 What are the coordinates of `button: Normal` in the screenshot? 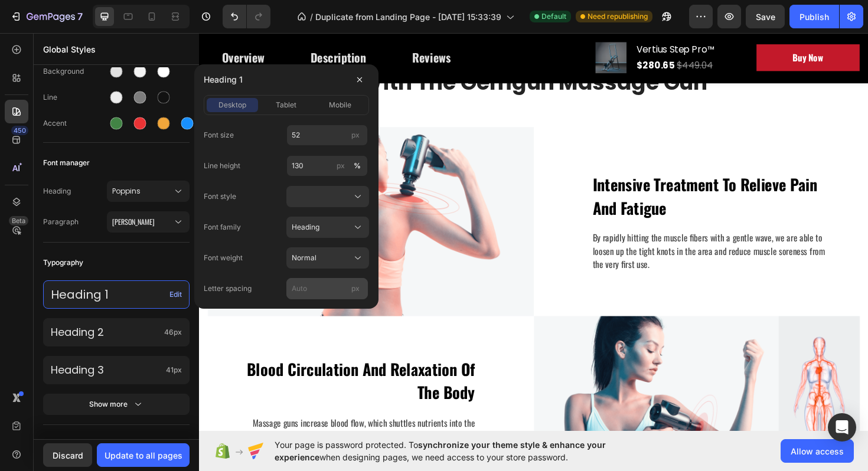 It's located at (328, 258).